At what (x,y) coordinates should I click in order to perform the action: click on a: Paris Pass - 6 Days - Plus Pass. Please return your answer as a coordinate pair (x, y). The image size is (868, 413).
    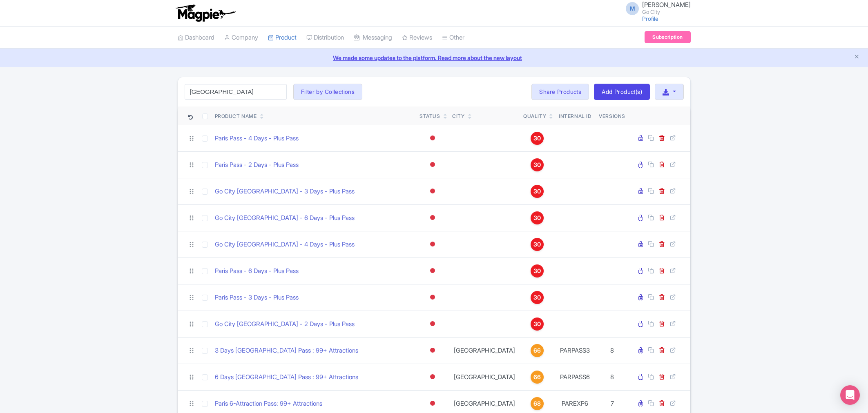
    Looking at the image, I should click on (257, 271).